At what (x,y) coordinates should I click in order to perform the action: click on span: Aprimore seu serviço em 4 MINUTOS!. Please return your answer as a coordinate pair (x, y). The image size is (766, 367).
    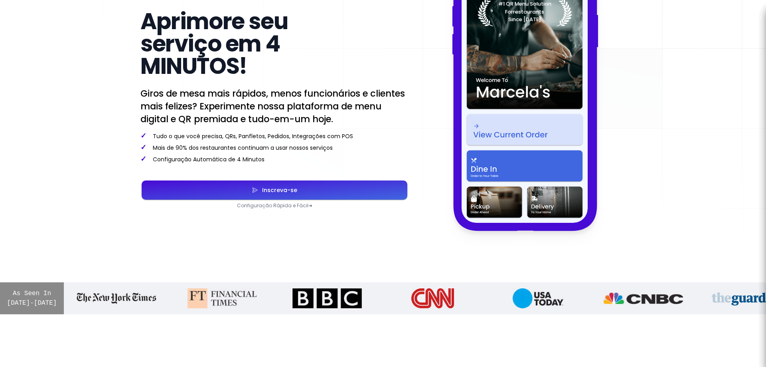
    Looking at the image, I should click on (214, 43).